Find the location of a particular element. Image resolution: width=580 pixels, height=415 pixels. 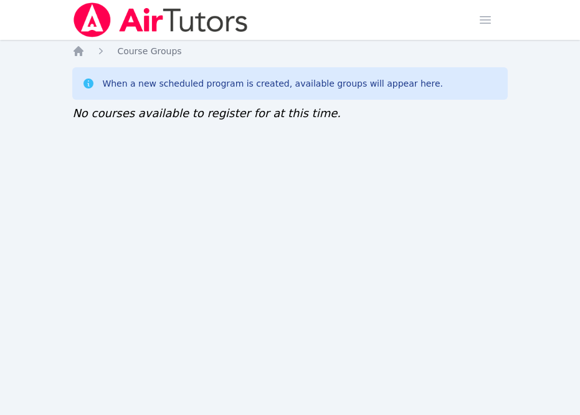

a: Course Groups is located at coordinates (149, 51).